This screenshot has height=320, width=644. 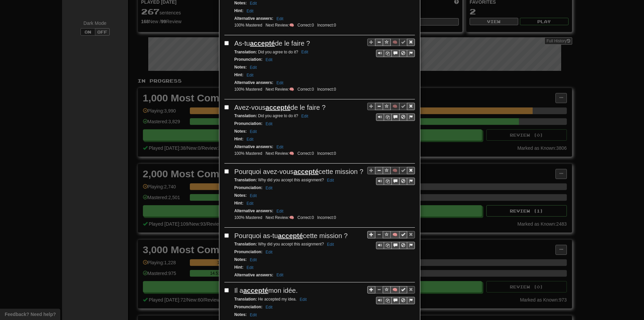 What do you see at coordinates (266, 291) in the screenshot?
I see `span: Il a mon idée.` at bounding box center [266, 291].